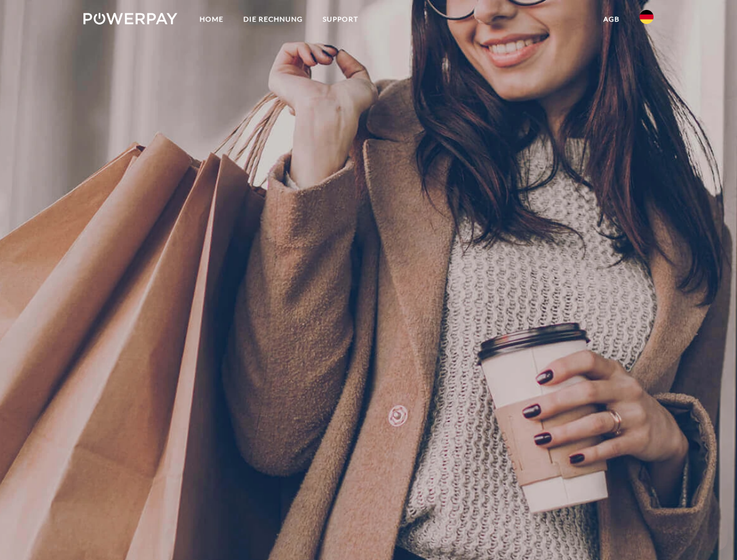 Image resolution: width=737 pixels, height=560 pixels. What do you see at coordinates (211, 20) in the screenshot?
I see `a: Home` at bounding box center [211, 20].